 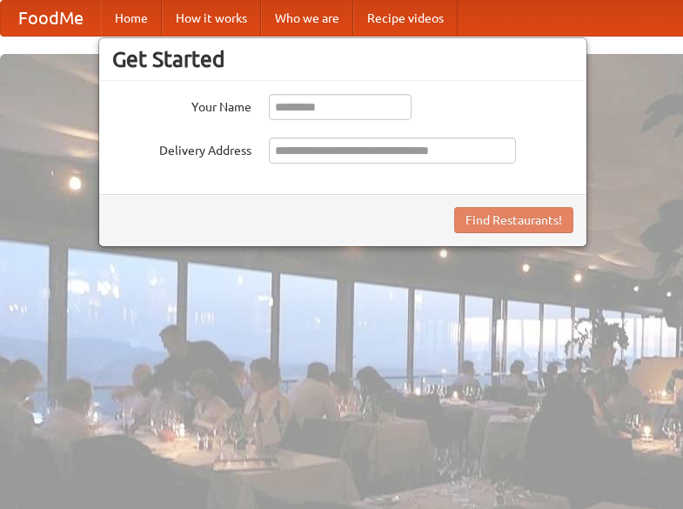 What do you see at coordinates (343, 59) in the screenshot?
I see `h3: Get Started` at bounding box center [343, 59].